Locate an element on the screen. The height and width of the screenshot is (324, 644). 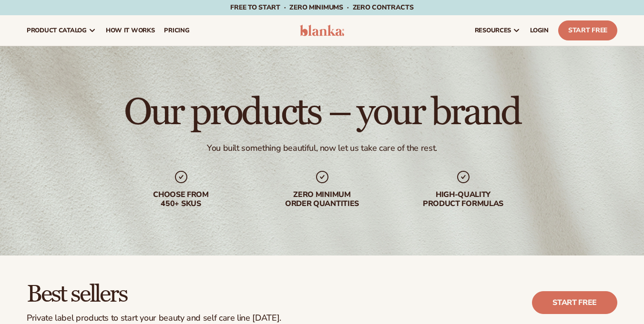
div: You built something beautiful, now let us take care of the rest. is located at coordinates (322, 148).